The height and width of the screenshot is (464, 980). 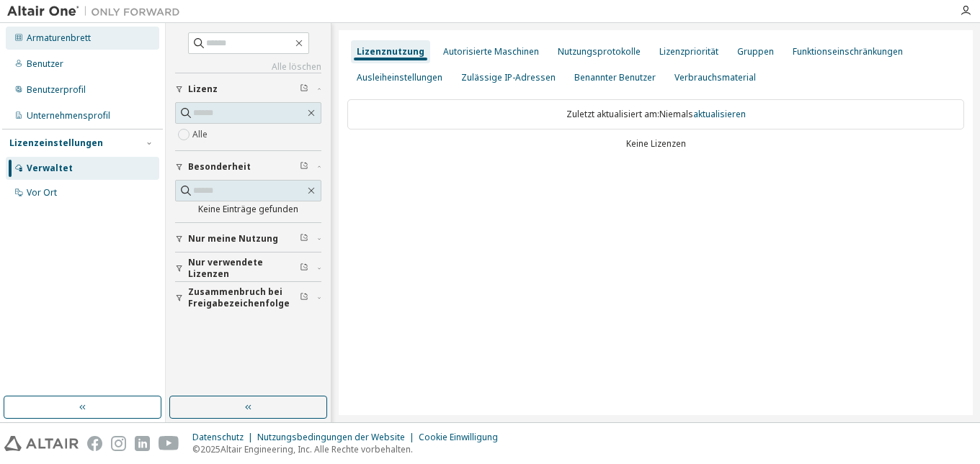 What do you see at coordinates (58, 38) in the screenshot?
I see `font: Armaturenbrett` at bounding box center [58, 38].